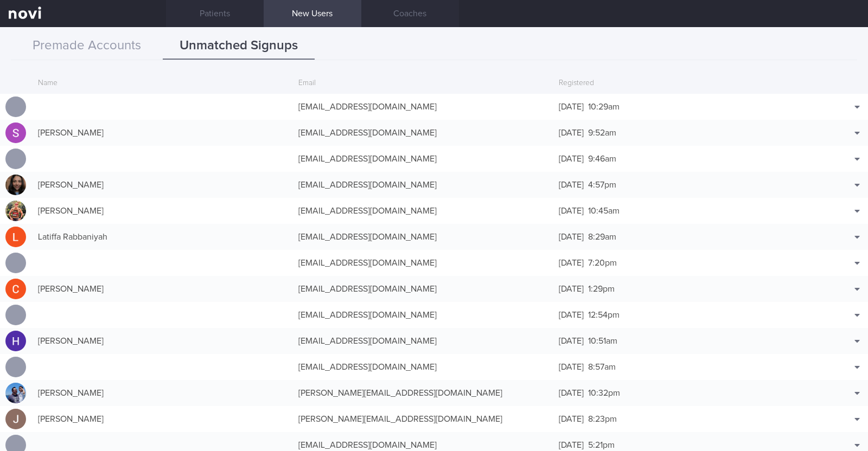  Describe the element at coordinates (423, 83) in the screenshot. I see `div: Email` at that location.